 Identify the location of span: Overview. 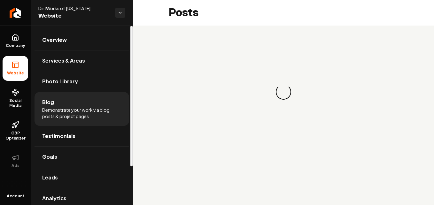
(54, 40).